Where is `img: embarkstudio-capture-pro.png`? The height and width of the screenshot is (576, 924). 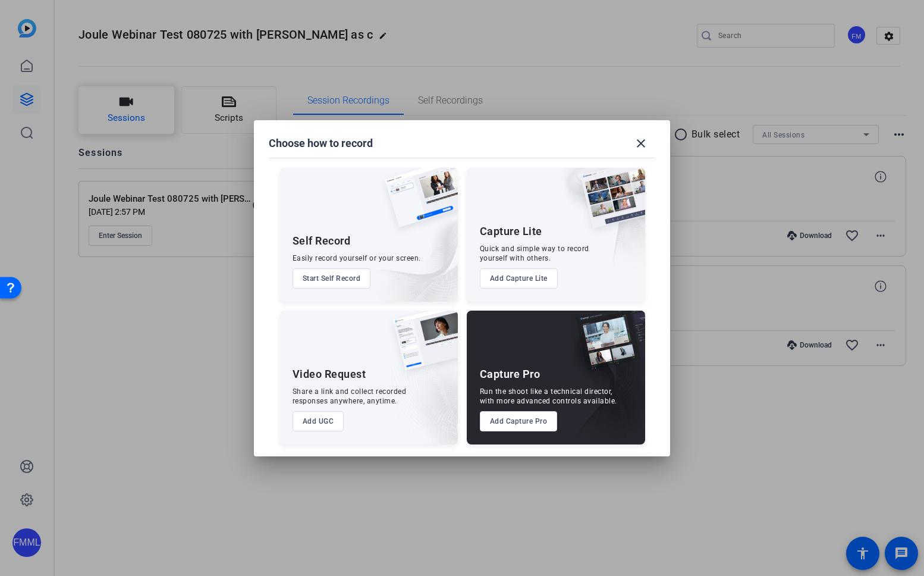 img: embarkstudio-capture-pro.png is located at coordinates (601, 385).